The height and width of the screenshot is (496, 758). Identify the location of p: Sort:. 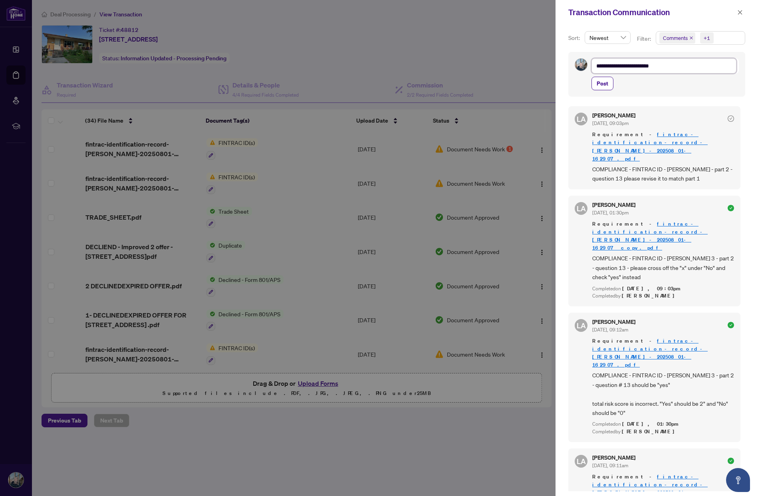
(574, 38).